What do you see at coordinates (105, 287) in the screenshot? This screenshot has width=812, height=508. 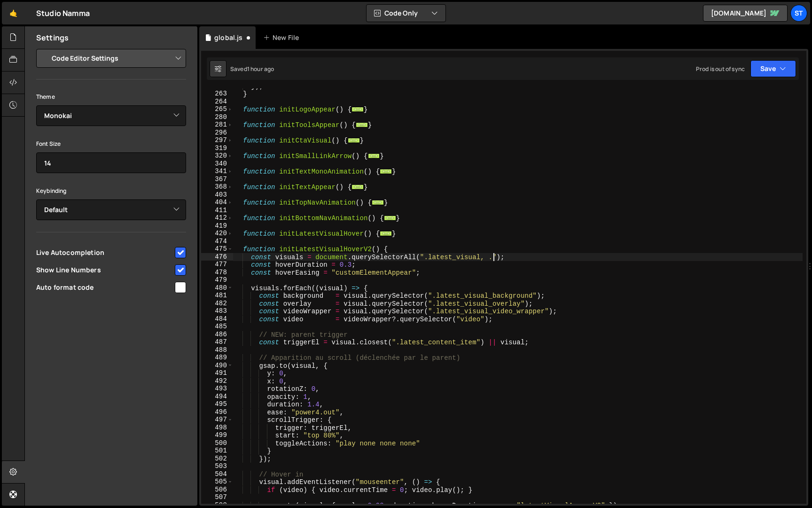 I see `span: Auto format code` at bounding box center [105, 287].